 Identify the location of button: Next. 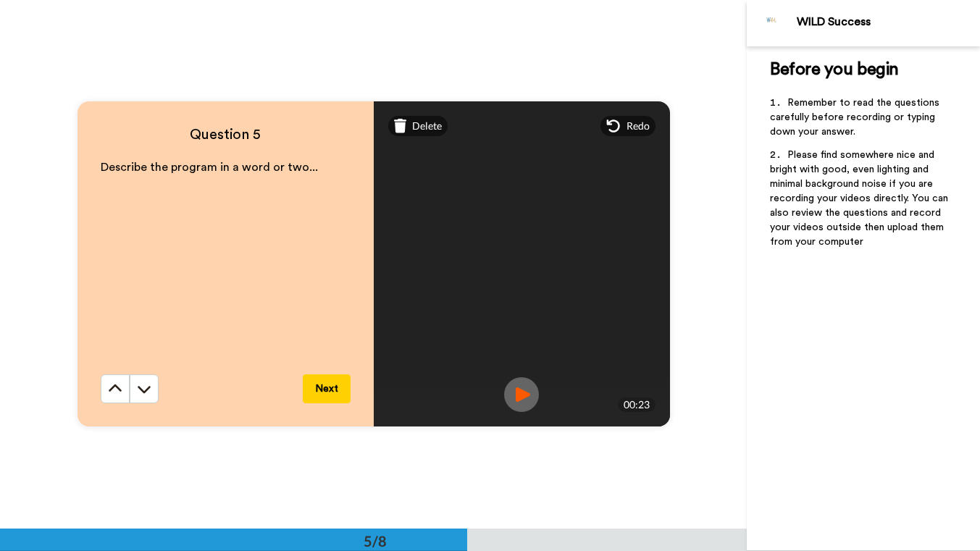
(326, 389).